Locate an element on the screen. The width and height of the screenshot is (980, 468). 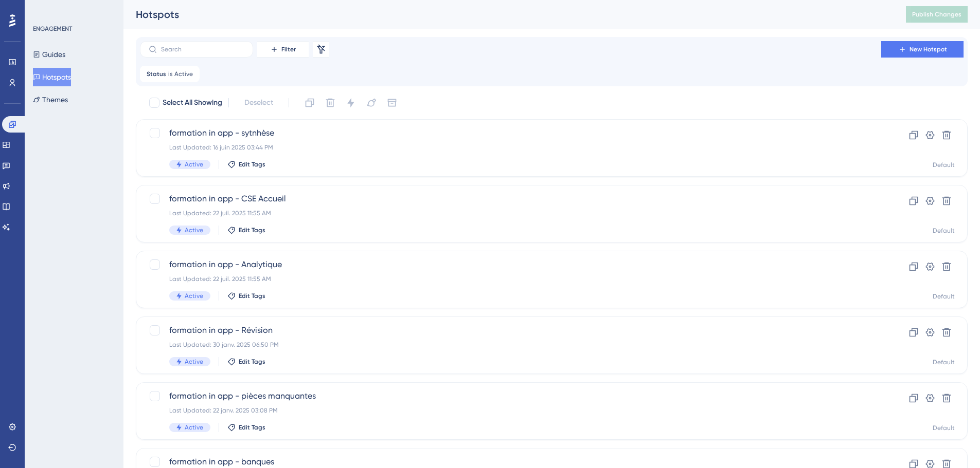
span: Status is located at coordinates (156, 74).